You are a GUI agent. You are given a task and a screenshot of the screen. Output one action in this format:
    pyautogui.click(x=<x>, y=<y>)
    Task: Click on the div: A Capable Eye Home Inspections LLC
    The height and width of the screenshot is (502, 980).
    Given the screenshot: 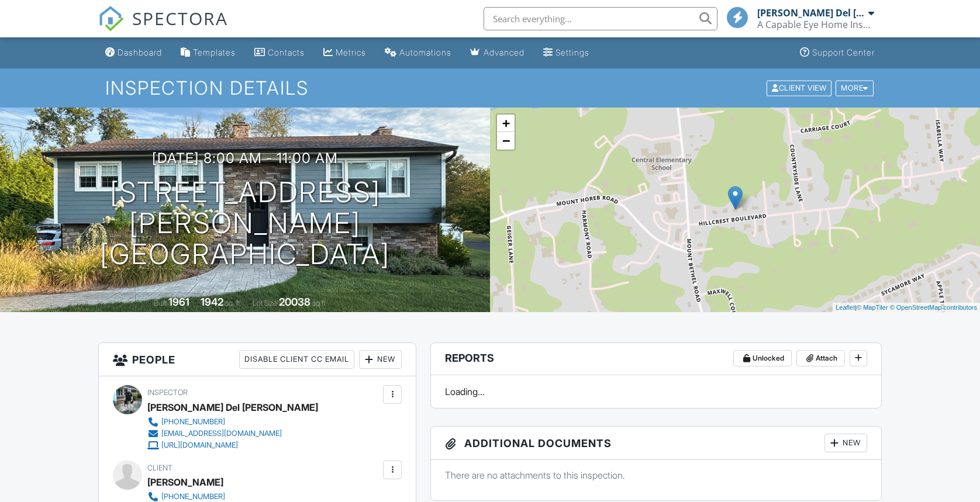 What is the action you would take?
    pyautogui.click(x=816, y=24)
    